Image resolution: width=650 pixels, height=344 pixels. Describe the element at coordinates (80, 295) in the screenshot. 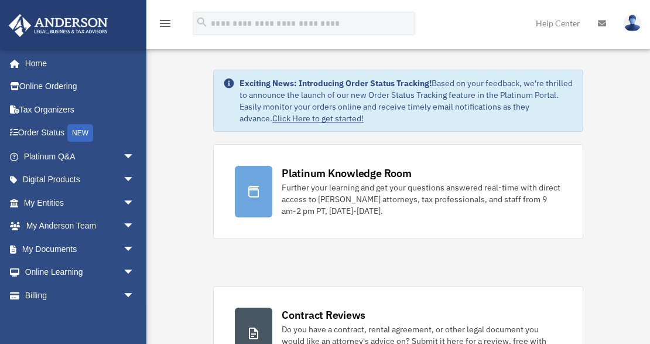

I see `a: Billingarrow_drop_down` at that location.